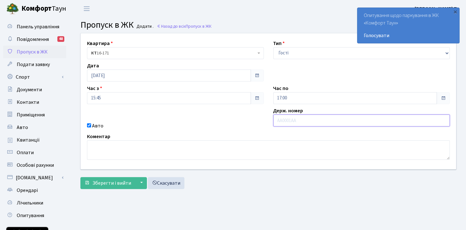  What do you see at coordinates (22, 128) in the screenshot?
I see `span: Авто` at bounding box center [22, 128].